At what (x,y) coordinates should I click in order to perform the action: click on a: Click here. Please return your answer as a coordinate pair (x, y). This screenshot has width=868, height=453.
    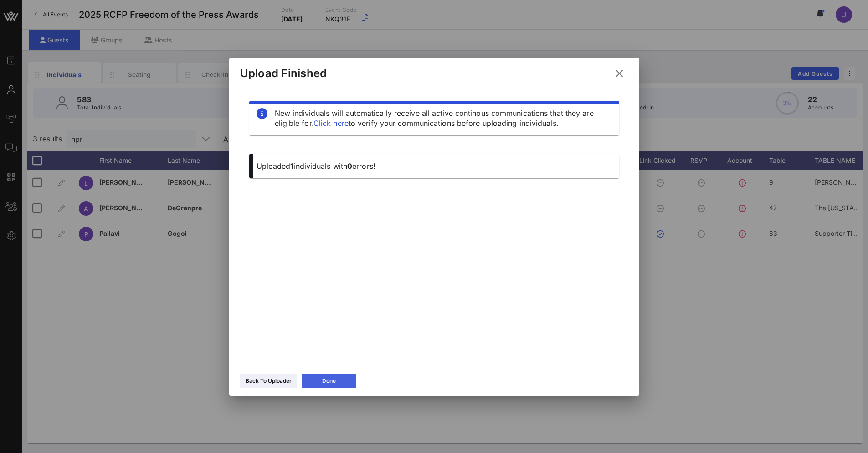
    Looking at the image, I should click on (331, 123).